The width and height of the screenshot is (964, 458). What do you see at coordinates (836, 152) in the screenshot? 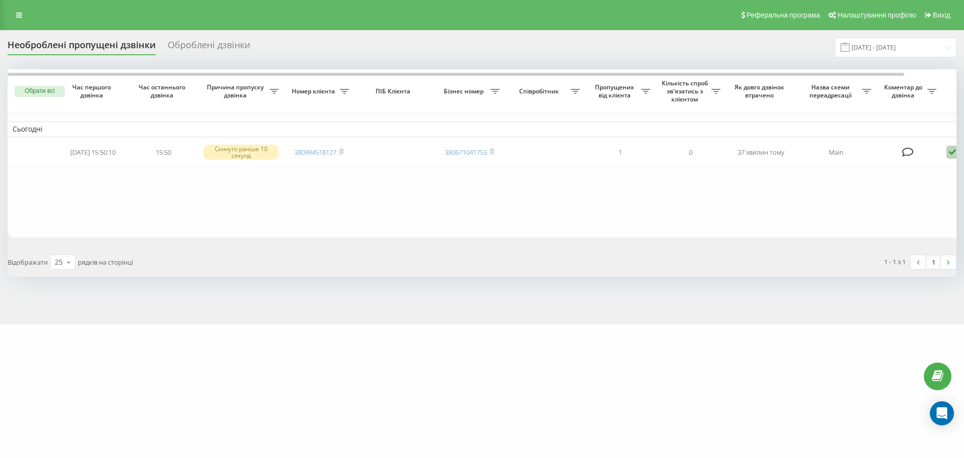
I see `td: Main` at bounding box center [836, 152].